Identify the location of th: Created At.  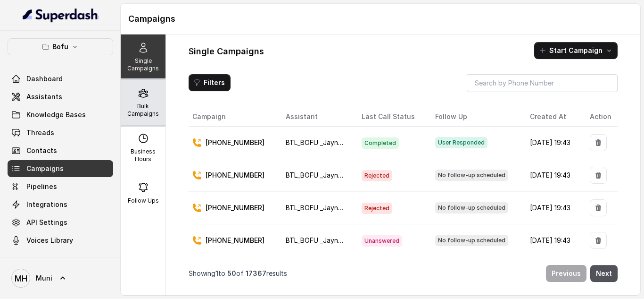
(552, 116).